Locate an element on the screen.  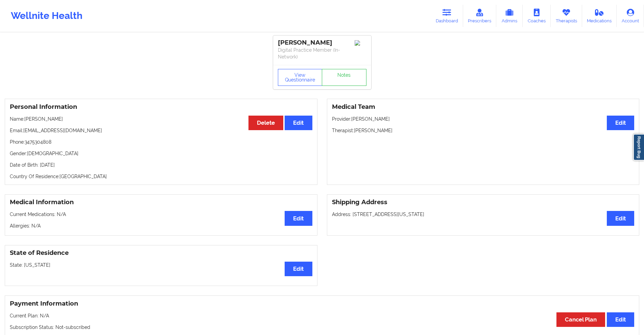
p: Current Plan: N/A is located at coordinates (322, 316).